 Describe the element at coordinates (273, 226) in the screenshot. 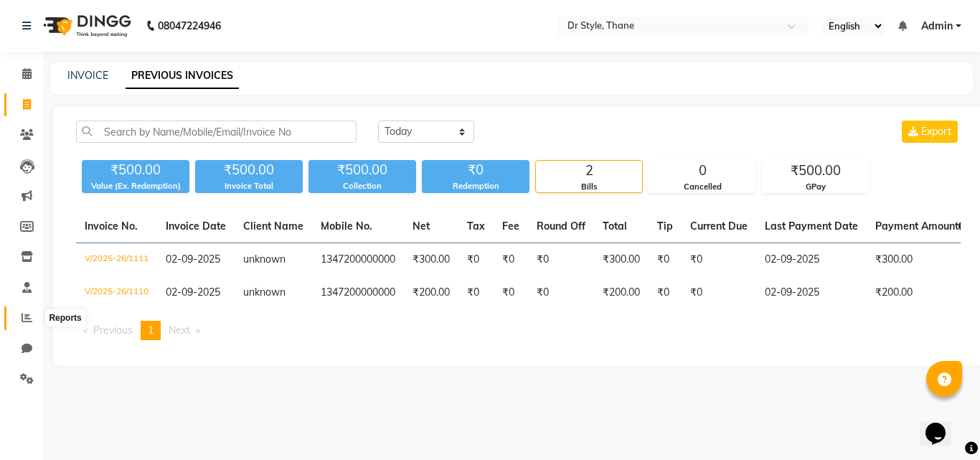

I see `span: Client Name` at that location.